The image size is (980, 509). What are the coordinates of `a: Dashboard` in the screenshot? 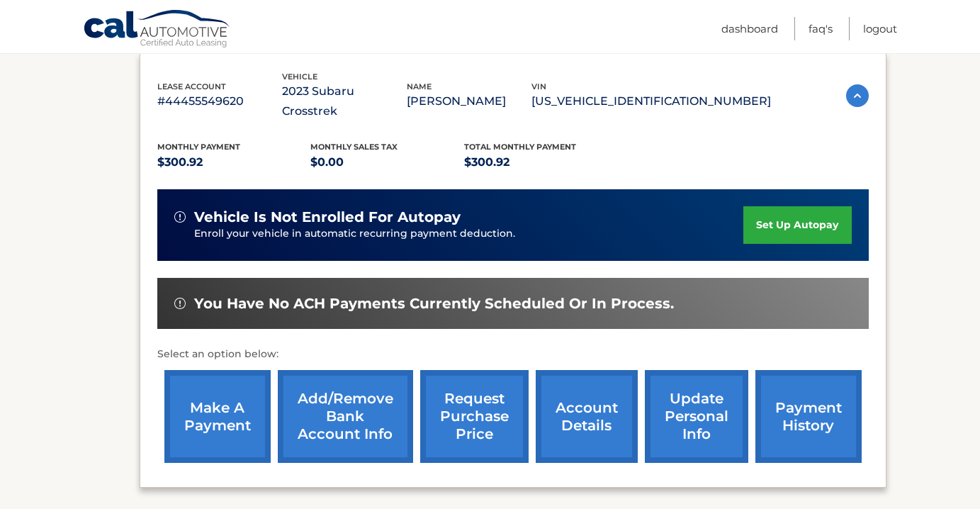 It's located at (750, 29).